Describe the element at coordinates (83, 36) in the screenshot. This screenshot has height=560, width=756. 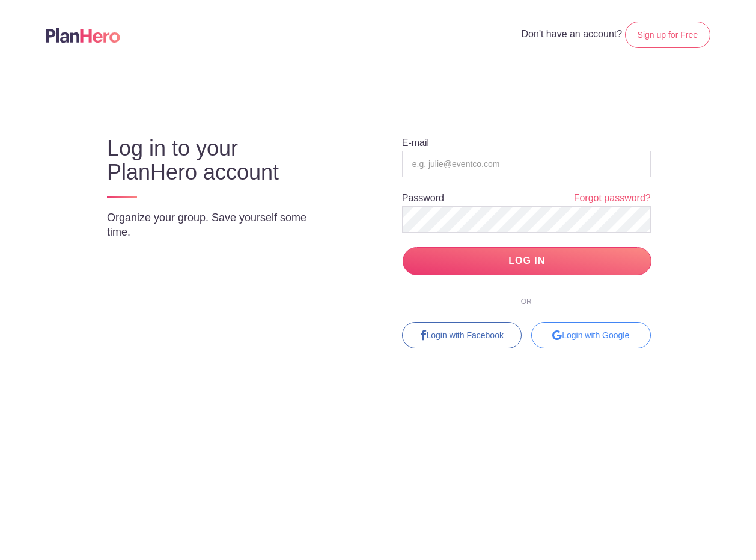
I see `img: Logo main planhero` at that location.